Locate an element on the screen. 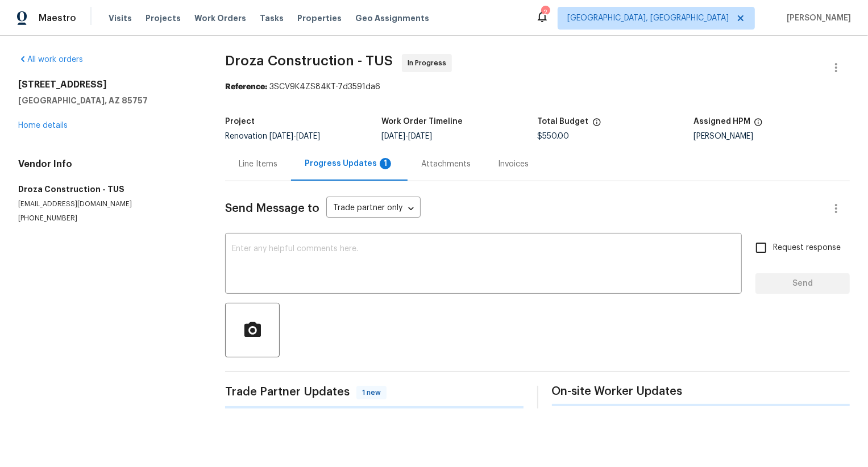 The height and width of the screenshot is (467, 868). div: Line Items is located at coordinates (258, 164).